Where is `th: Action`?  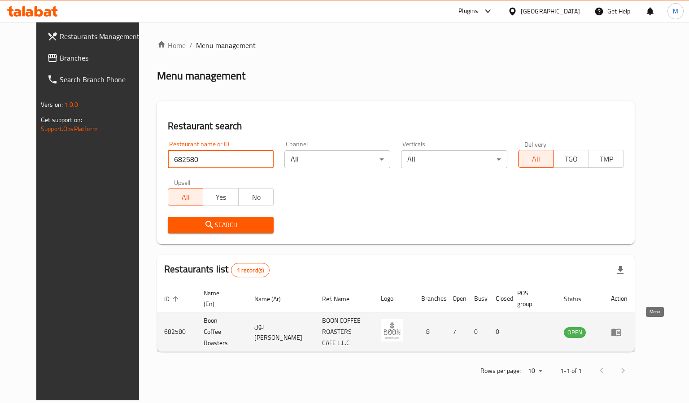
th: Action is located at coordinates (619, 299).